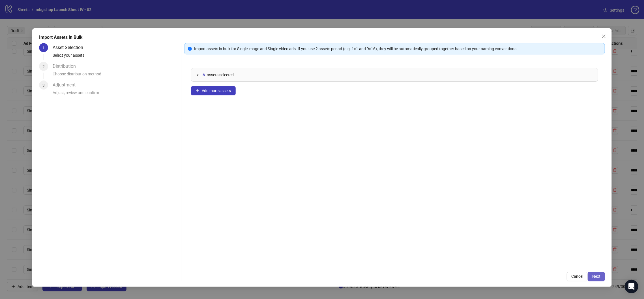  I want to click on button: Close, so click(604, 36).